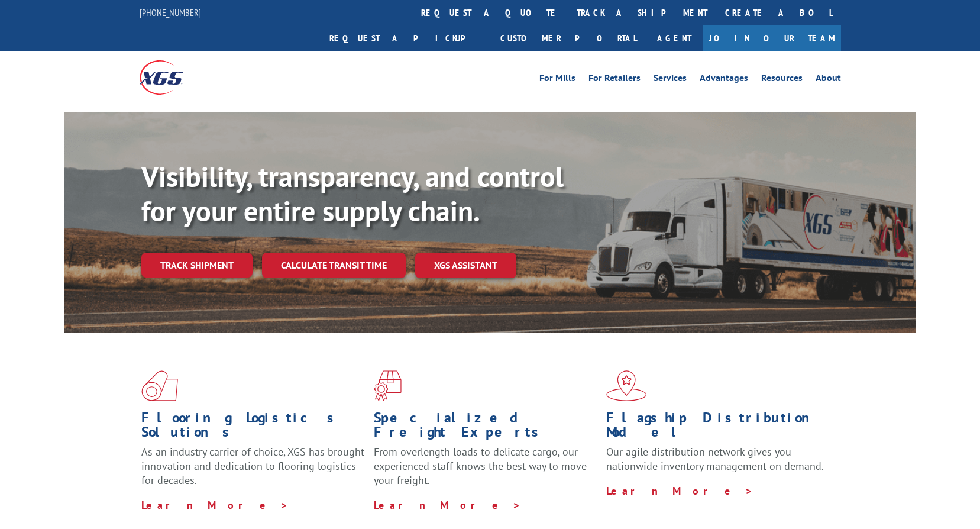 Image resolution: width=980 pixels, height=529 pixels. What do you see at coordinates (387, 386) in the screenshot?
I see `img: xgs-icon-focused-on-flooring-red` at bounding box center [387, 386].